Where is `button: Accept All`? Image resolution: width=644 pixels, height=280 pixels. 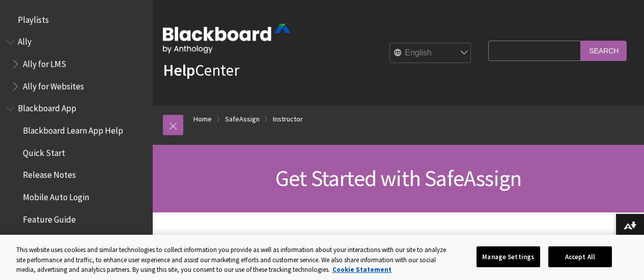 button: Accept All is located at coordinates (579, 257).